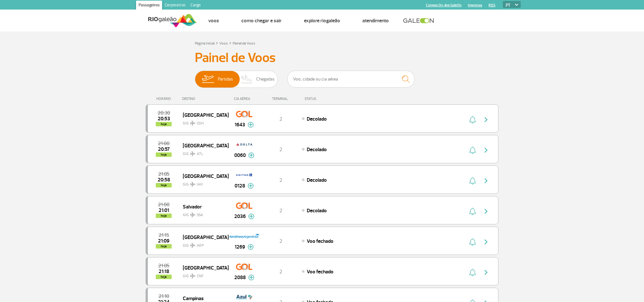 This screenshot has height=302, width=644. What do you see at coordinates (205, 43) in the screenshot?
I see `a: Página Inicial` at bounding box center [205, 43].